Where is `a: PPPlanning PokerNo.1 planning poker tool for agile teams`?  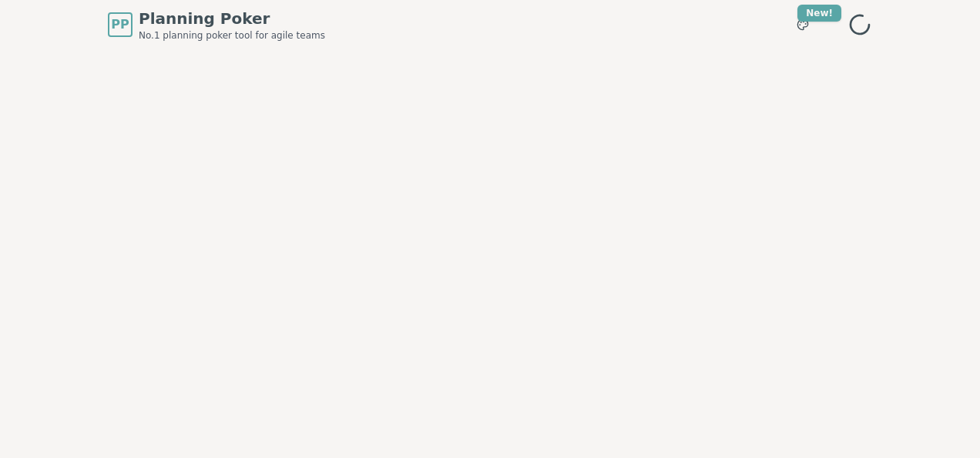 a: PPPlanning PokerNo.1 planning poker tool for agile teams is located at coordinates (216, 24).